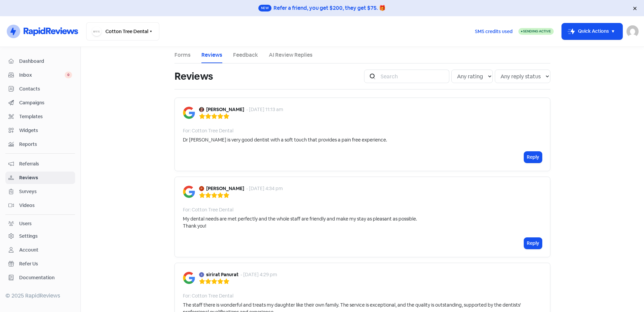 The width and height of the screenshot is (644, 312). What do you see at coordinates (40, 103) in the screenshot?
I see `a: Campaigns` at bounding box center [40, 103].